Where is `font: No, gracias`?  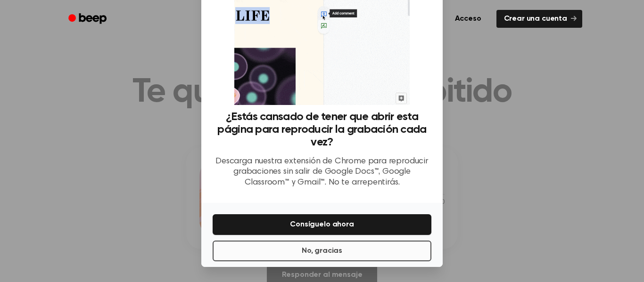
font: No, gracias is located at coordinates (322, 251).